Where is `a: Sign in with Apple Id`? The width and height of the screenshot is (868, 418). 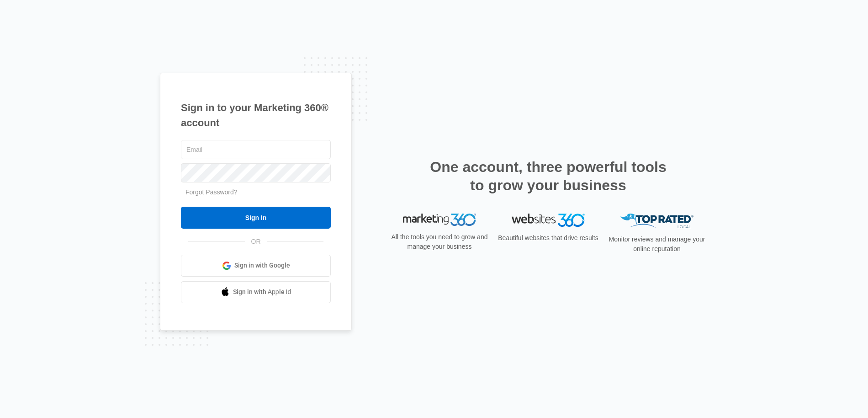
a: Sign in with Apple Id is located at coordinates (255, 292).